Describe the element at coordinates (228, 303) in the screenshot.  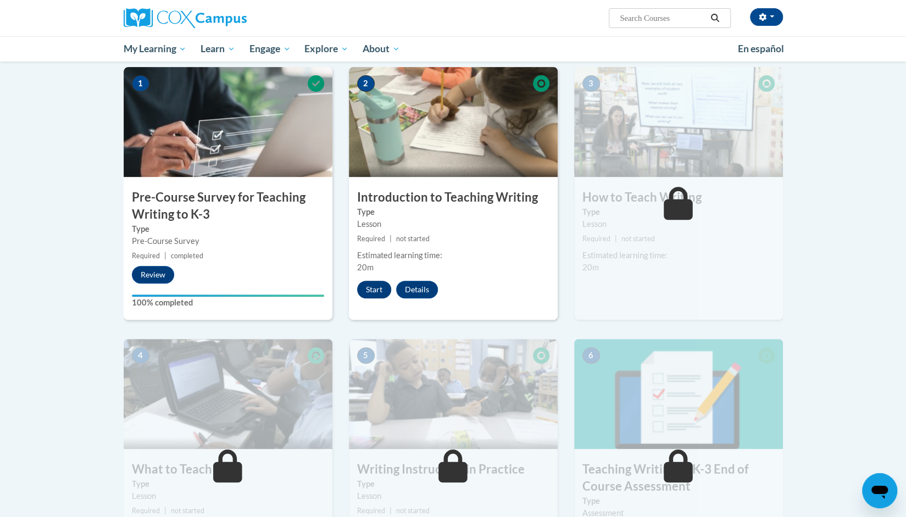
I see `label: 100% completed` at that location.